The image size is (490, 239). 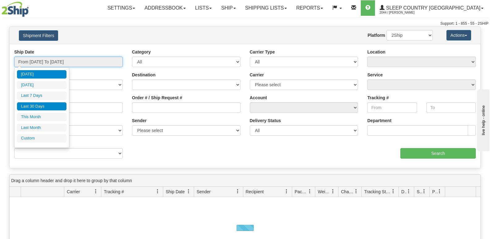 What do you see at coordinates (114, 192) in the screenshot?
I see `span: Tracking #` at bounding box center [114, 192].